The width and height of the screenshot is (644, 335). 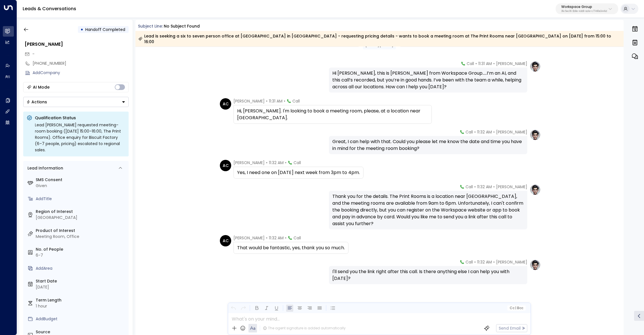 What do you see at coordinates (41, 87) in the screenshot?
I see `div: AI Mode` at bounding box center [41, 87].